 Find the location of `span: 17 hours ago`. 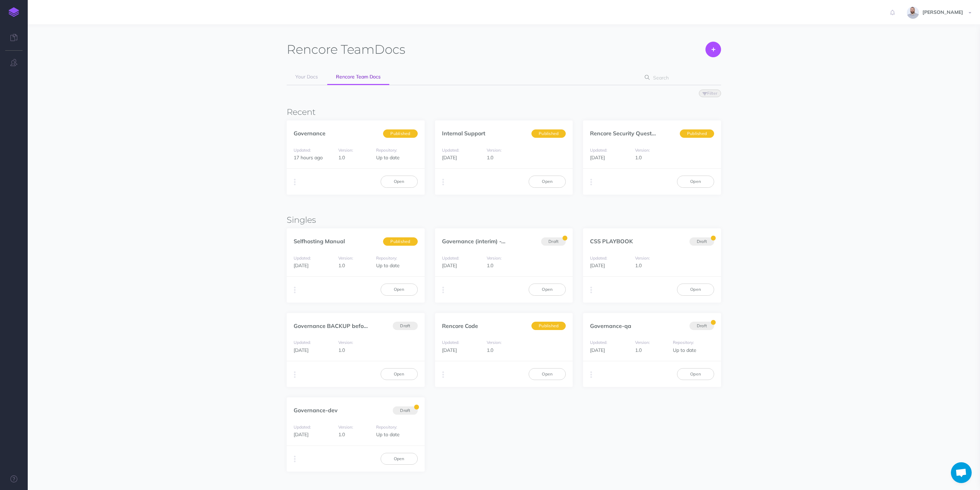

span: 17 hours ago is located at coordinates (308, 157).